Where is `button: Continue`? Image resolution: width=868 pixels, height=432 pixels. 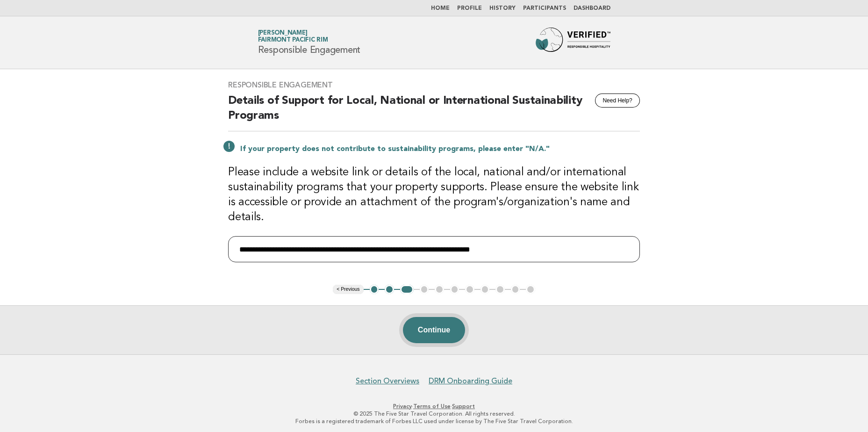
button: Continue is located at coordinates (434, 330).